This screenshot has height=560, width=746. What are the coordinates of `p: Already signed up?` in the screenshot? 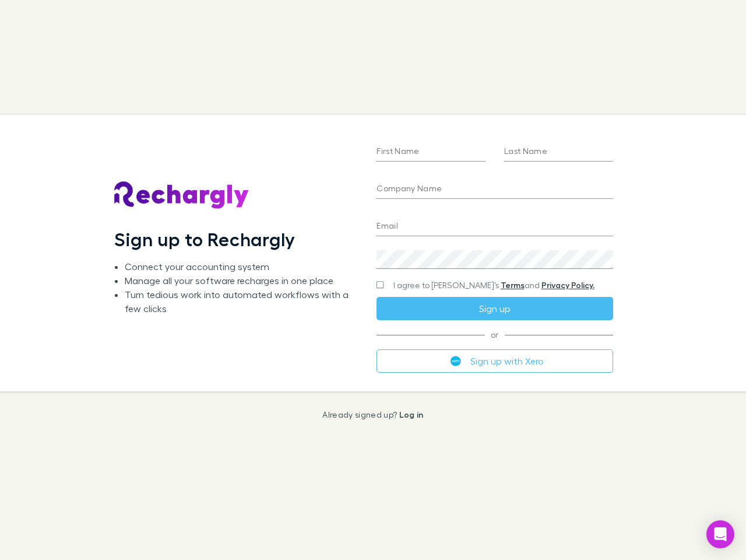 It's located at (372, 415).